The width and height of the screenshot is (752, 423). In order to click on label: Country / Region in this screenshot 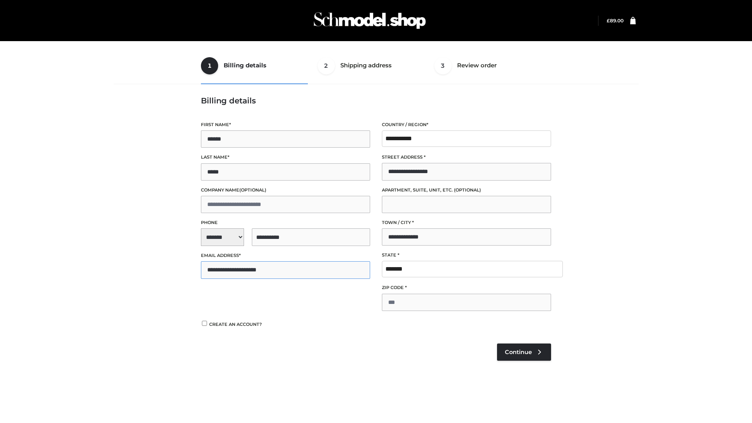, I will do `click(467, 125)`.